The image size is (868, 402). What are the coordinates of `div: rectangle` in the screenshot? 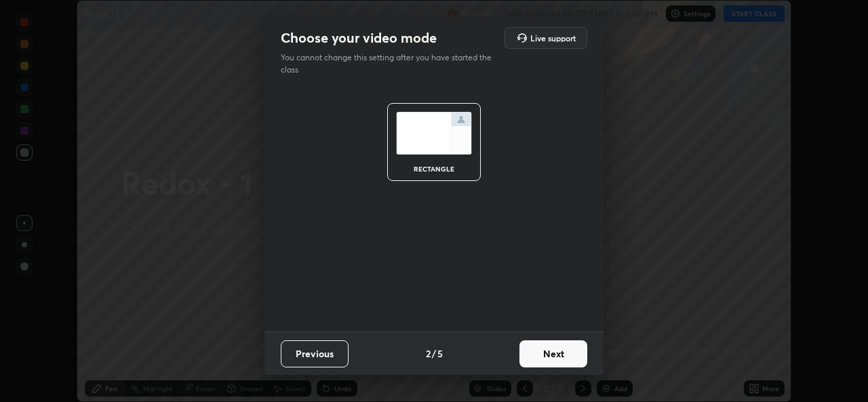 It's located at (434, 169).